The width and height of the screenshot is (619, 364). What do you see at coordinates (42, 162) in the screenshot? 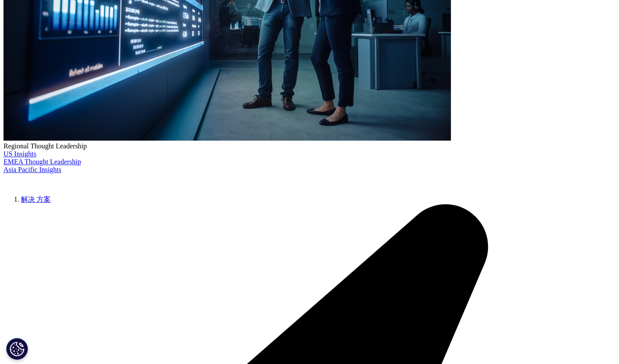
I see `a: EMEA Thought Leadership` at bounding box center [42, 162].